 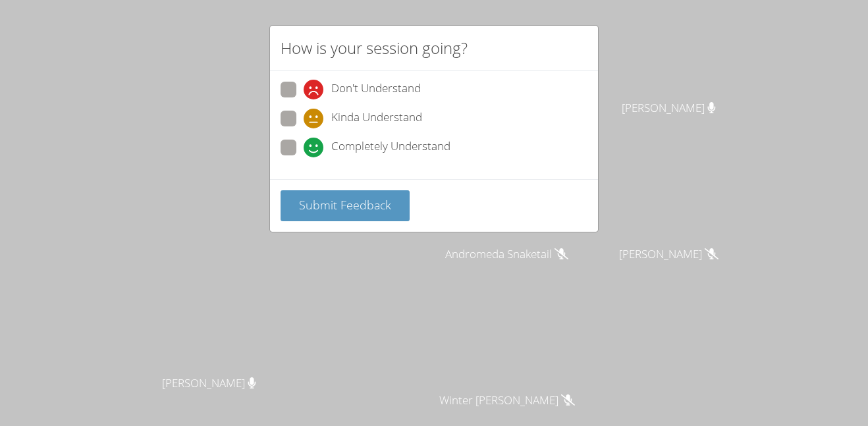 I want to click on button: Submit Feedback, so click(x=345, y=206).